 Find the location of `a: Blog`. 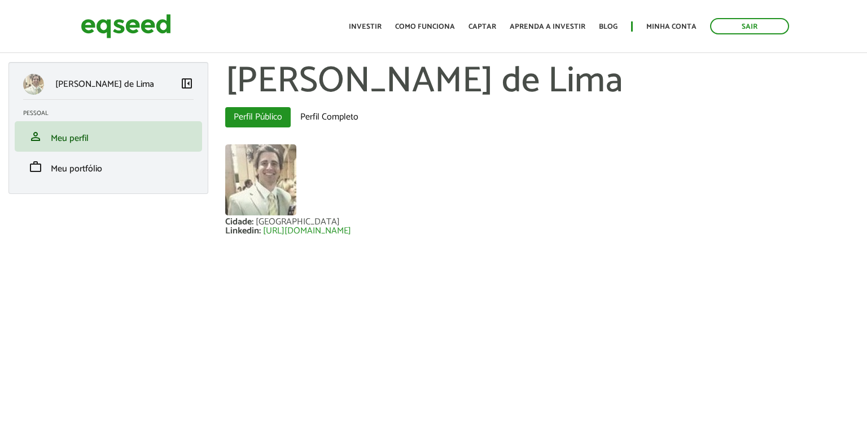

a: Blog is located at coordinates (608, 27).